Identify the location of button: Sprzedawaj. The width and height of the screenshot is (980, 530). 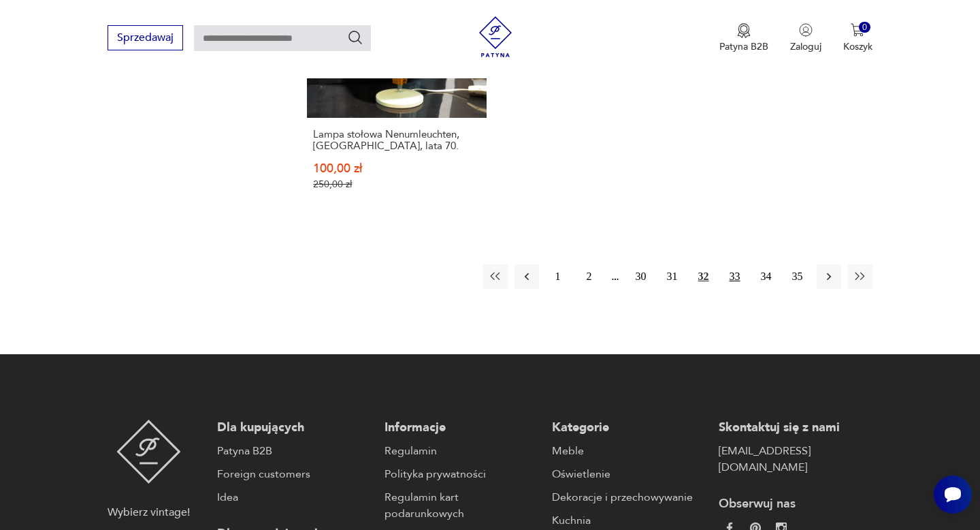
(145, 38).